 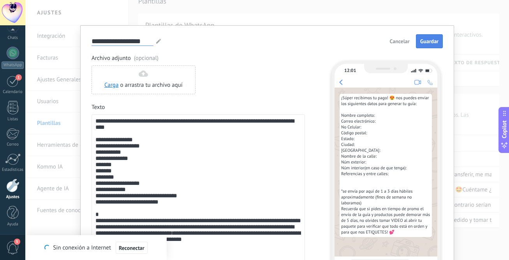 I want to click on span: Cancelar, so click(x=399, y=41).